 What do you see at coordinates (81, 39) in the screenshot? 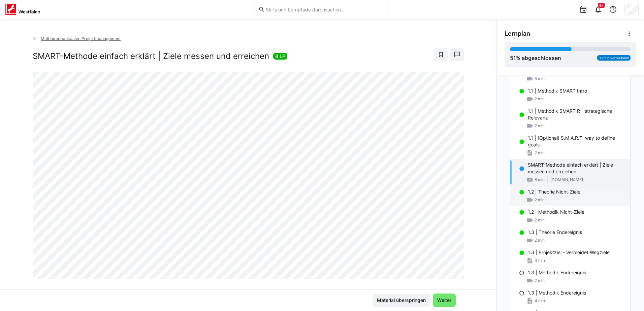
I see `span: Methodenbaukasten Projektmanagement` at bounding box center [81, 39].